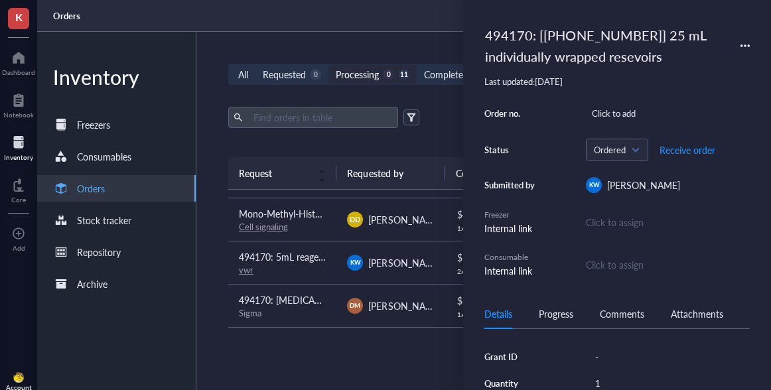 The height and width of the screenshot is (390, 771). I want to click on div: Click to add, so click(668, 113).